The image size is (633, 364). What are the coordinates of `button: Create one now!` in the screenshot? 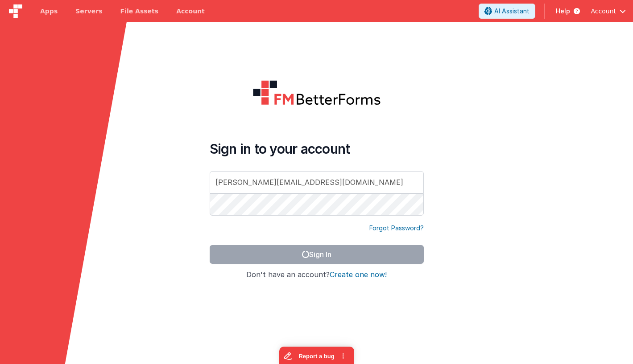 It's located at (358, 275).